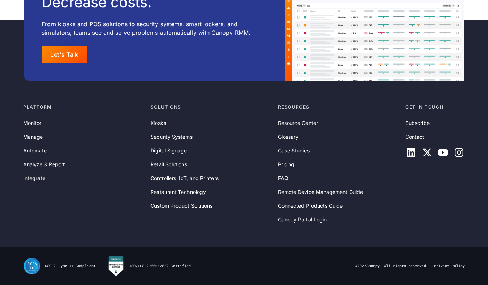 The image size is (488, 285). Describe the element at coordinates (283, 178) in the screenshot. I see `a: FAQ` at that location.